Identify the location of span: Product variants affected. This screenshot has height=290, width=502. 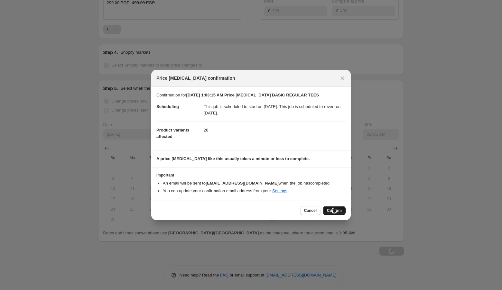
(173, 133).